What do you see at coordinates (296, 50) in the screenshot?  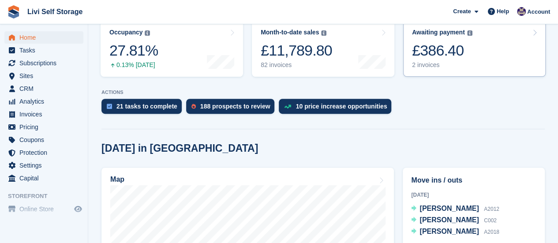 I see `div: £11,789.80` at bounding box center [296, 50].